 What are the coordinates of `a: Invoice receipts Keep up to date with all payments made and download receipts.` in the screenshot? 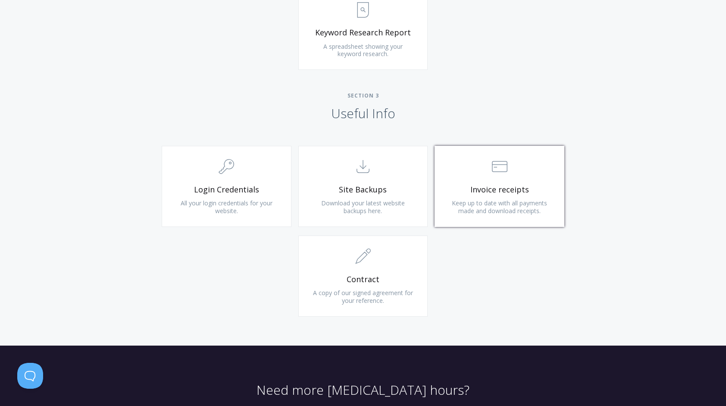 It's located at (499, 186).